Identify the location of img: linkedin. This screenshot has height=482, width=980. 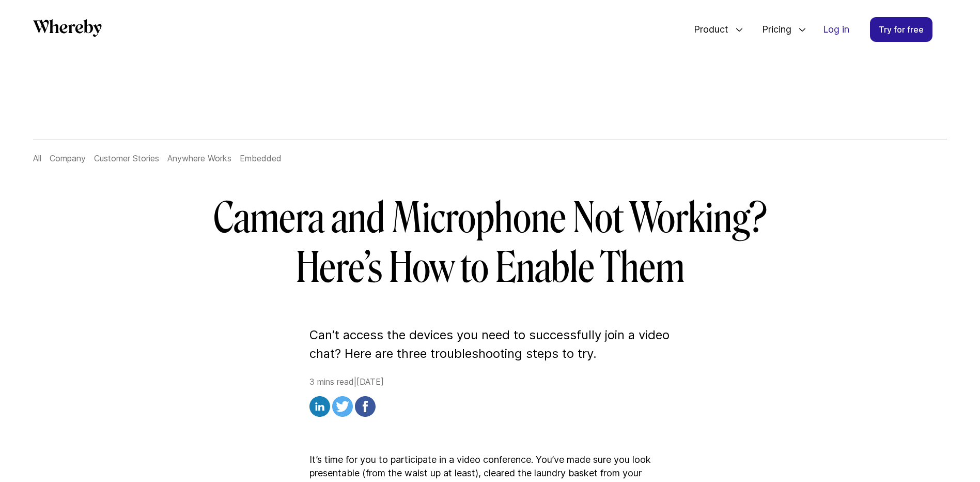
(320, 406).